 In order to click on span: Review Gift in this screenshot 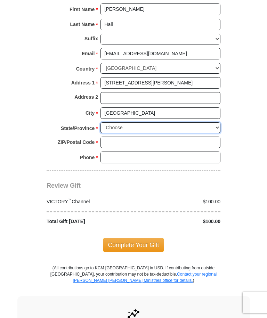, I will do `click(64, 186)`.